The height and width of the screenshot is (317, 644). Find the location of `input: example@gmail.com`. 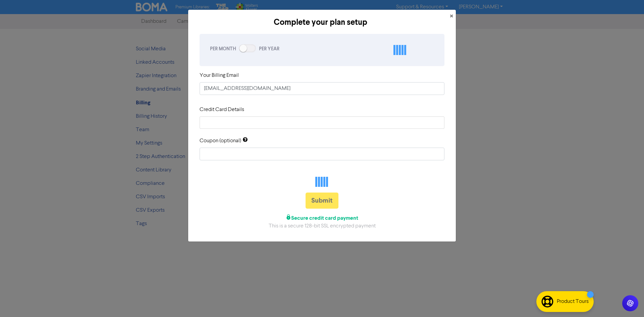

input: example@gmail.com is located at coordinates (322, 89).